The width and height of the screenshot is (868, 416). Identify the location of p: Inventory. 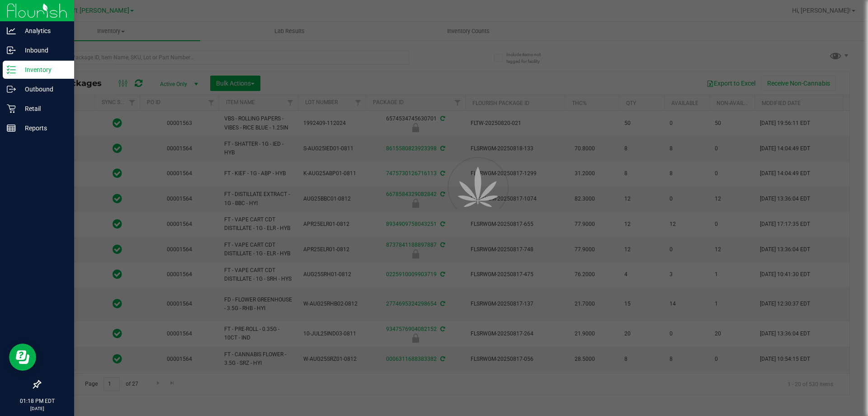
(43, 70).